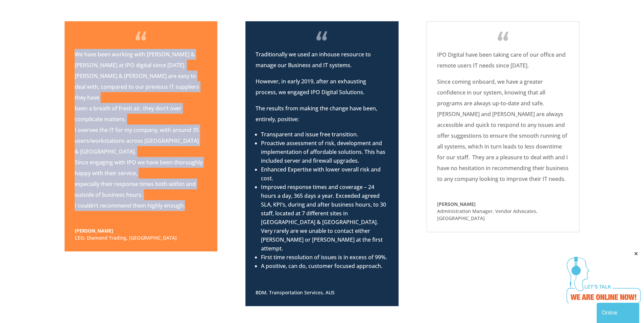  Describe the element at coordinates (325, 134) in the screenshot. I see `li: Transparent and issue free transition.` at that location.